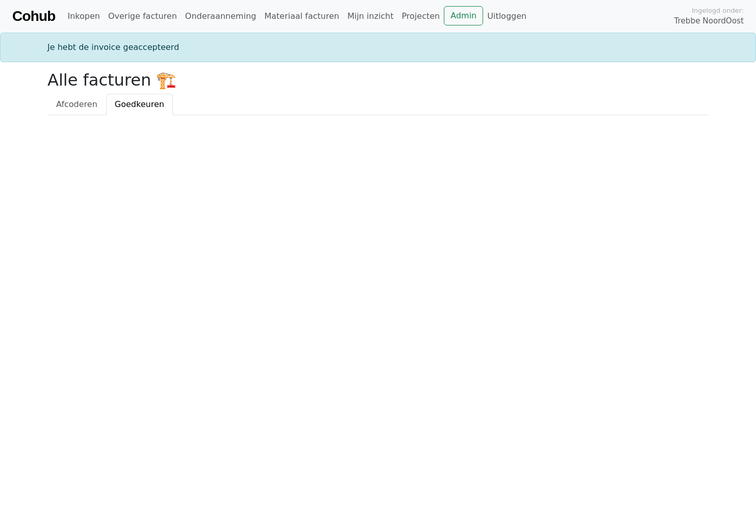 The image size is (756, 532). I want to click on a: Overige facturen, so click(142, 16).